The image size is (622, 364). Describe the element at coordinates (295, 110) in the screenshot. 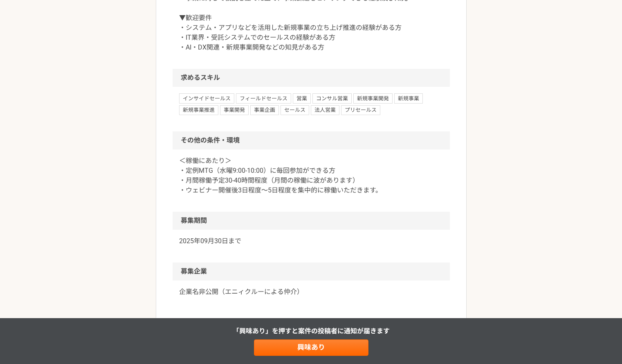

I see `span: セールス` at that location.